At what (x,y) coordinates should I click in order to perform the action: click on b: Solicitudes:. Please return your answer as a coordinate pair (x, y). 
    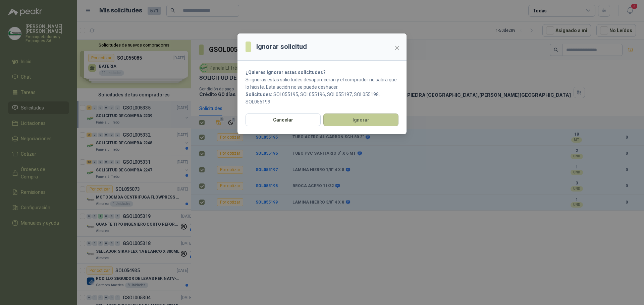
    Looking at the image, I should click on (259, 95).